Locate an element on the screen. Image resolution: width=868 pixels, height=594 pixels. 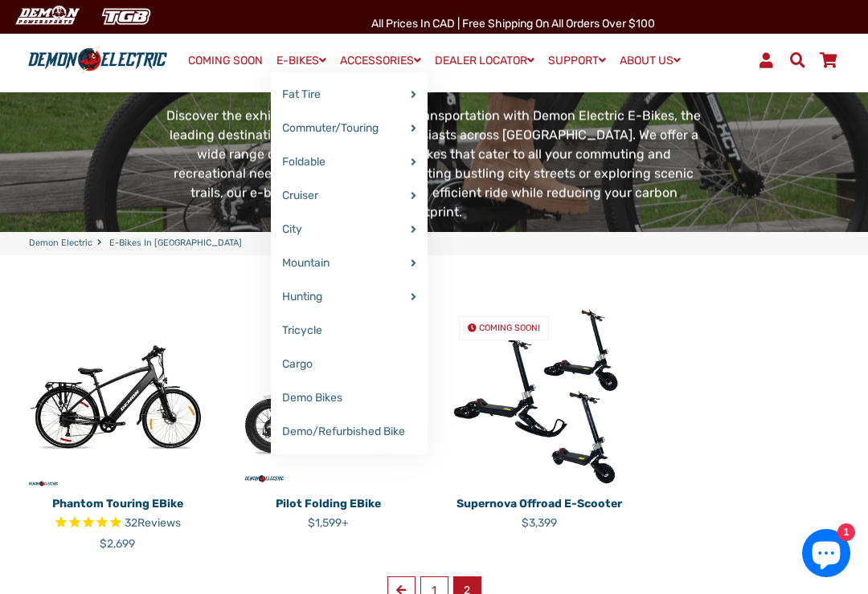
a: ABOUT US is located at coordinates (650, 60).